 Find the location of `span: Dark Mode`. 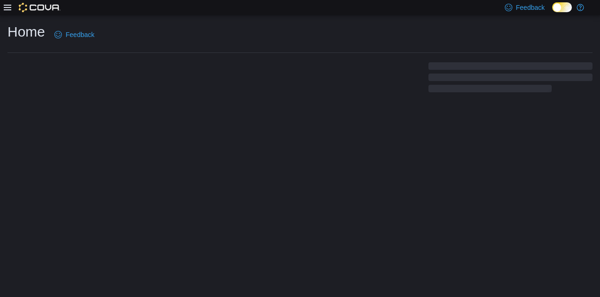

span: Dark Mode is located at coordinates (552, 12).